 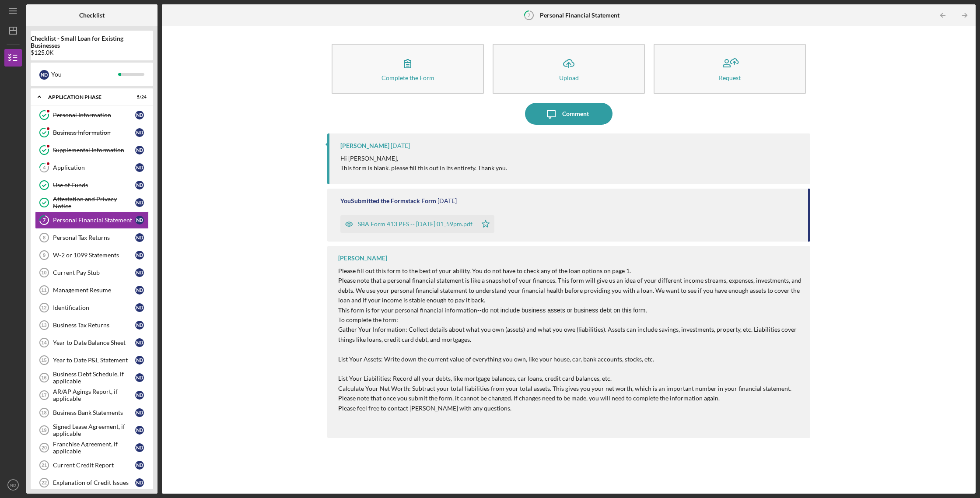 I want to click on a: 20Franchise Agreement, if applicableND, so click(x=92, y=448).